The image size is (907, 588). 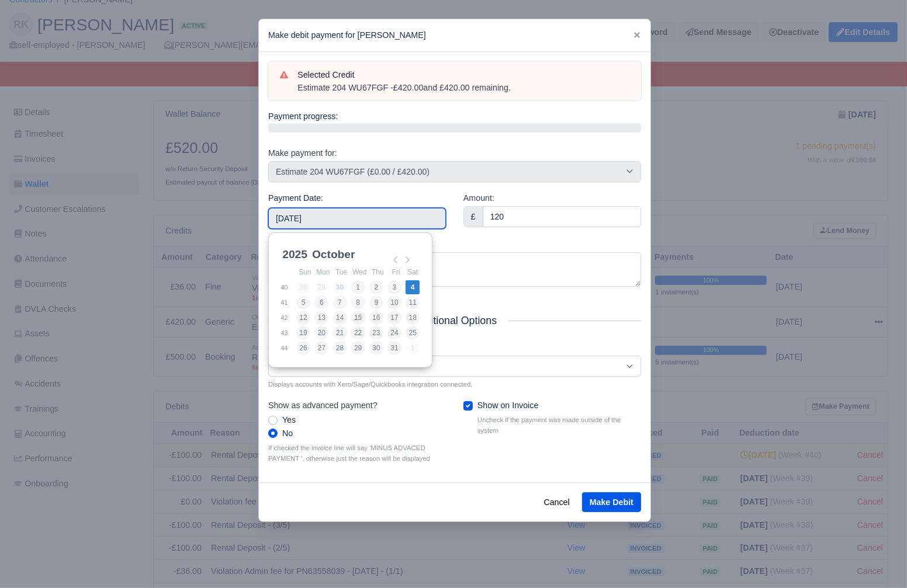 I want to click on button: 26, so click(x=303, y=348).